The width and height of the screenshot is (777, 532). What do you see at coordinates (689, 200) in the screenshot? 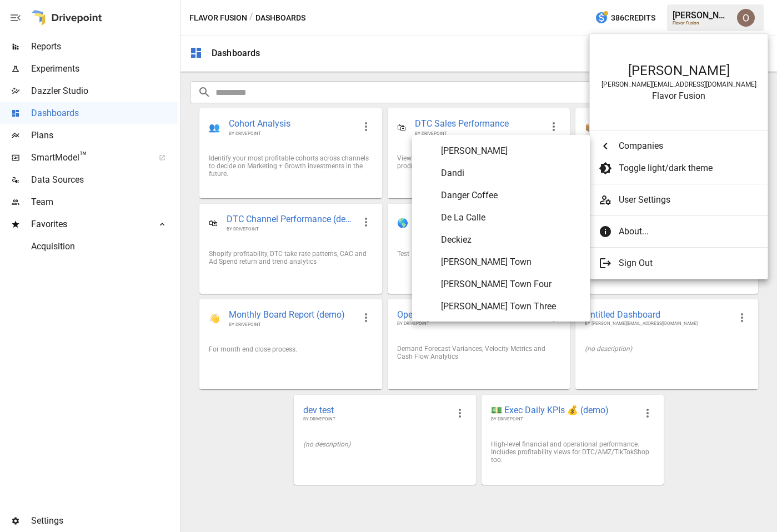
I see `span: User Settings` at bounding box center [689, 200].